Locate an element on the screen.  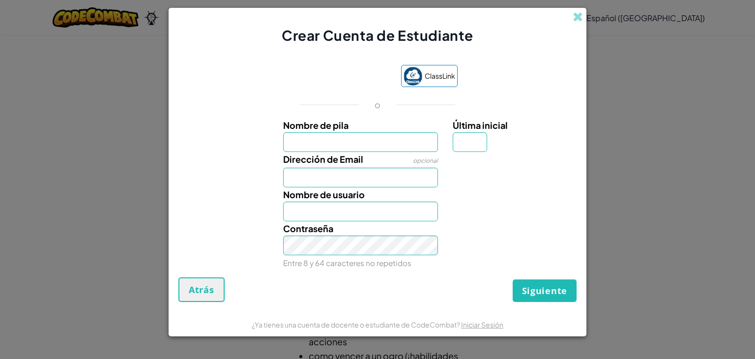
span: Siguiente is located at coordinates (545, 291).